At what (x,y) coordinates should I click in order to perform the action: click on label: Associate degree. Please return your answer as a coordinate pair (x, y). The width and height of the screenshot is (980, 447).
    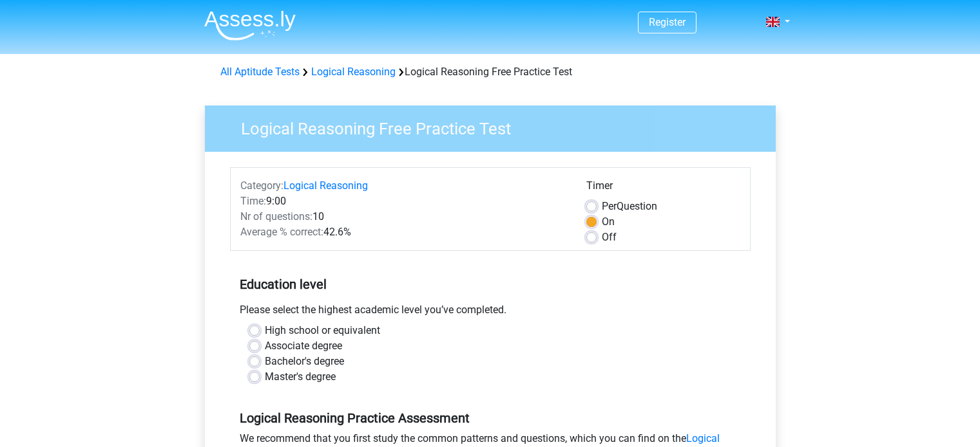
    Looking at the image, I should click on (303, 346).